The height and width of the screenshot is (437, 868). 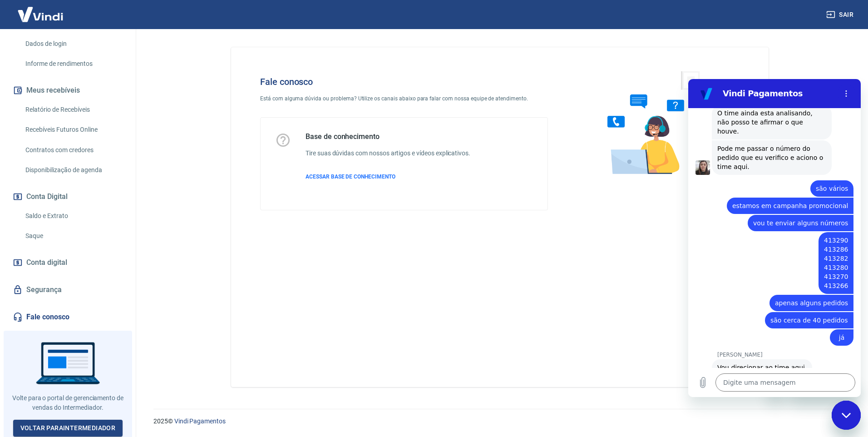 I want to click on span: estamos em campanha promocional, so click(x=102, y=127).